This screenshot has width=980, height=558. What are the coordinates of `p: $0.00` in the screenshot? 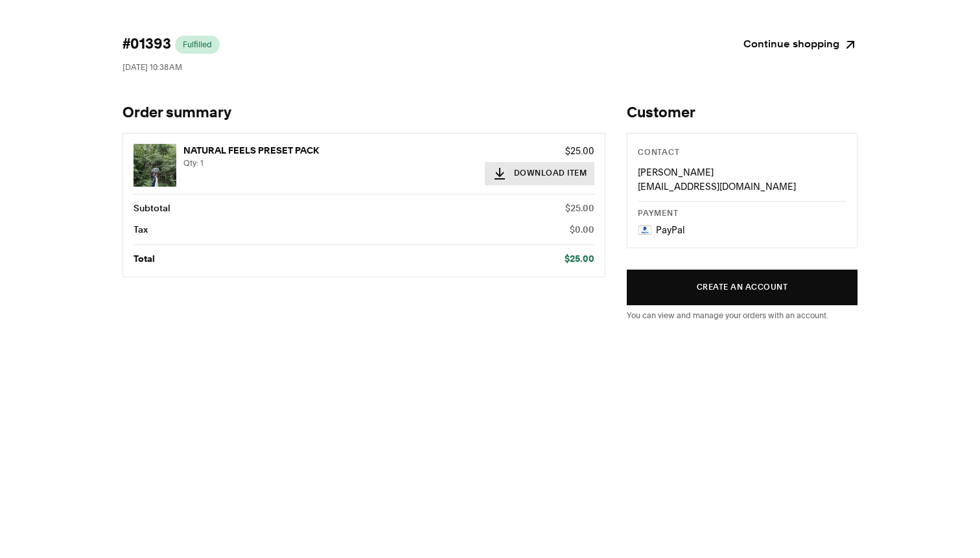 It's located at (582, 230).